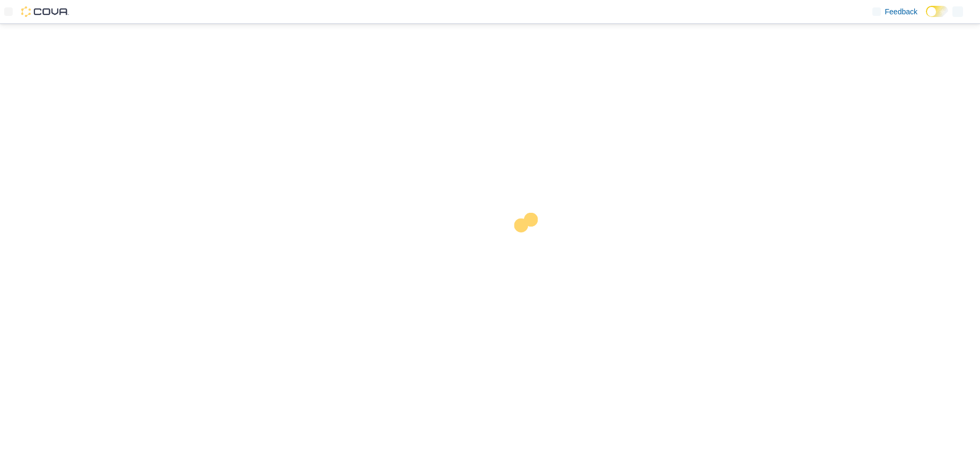 The image size is (980, 476). Describe the element at coordinates (530, 244) in the screenshot. I see `img: cova-loader` at that location.